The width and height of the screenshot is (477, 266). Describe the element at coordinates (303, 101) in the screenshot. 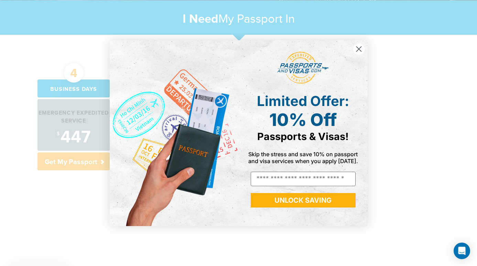

I see `span: Limited Offer:` at that location.